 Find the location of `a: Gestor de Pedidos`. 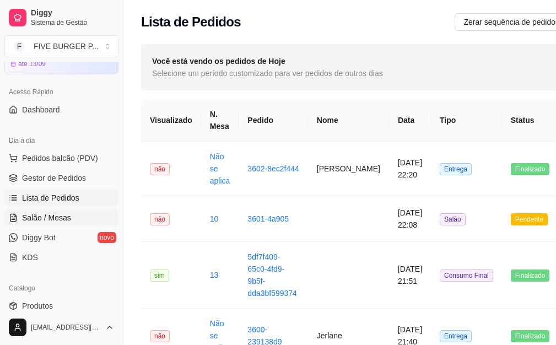

a: Gestor de Pedidos is located at coordinates (61, 178).